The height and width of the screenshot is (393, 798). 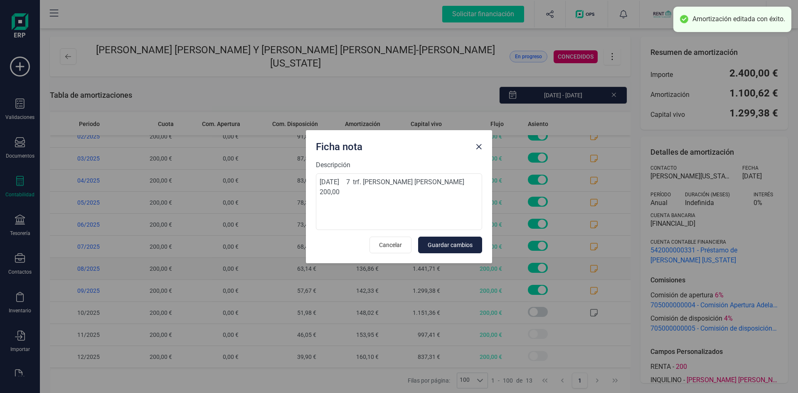 I want to click on div: Ficha nota, so click(x=392, y=145).